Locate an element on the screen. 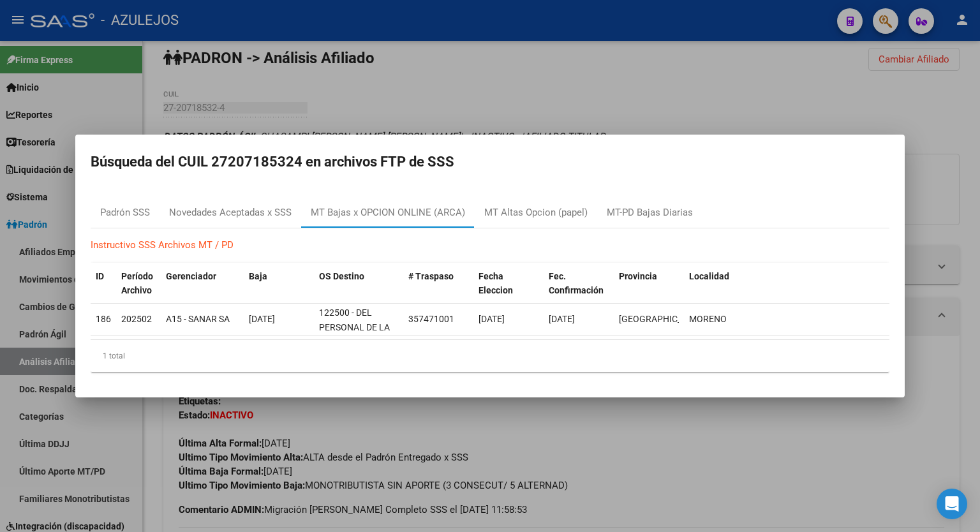 This screenshot has height=532, width=980. div: MT Altas Opcion (papel) is located at coordinates (536, 212).